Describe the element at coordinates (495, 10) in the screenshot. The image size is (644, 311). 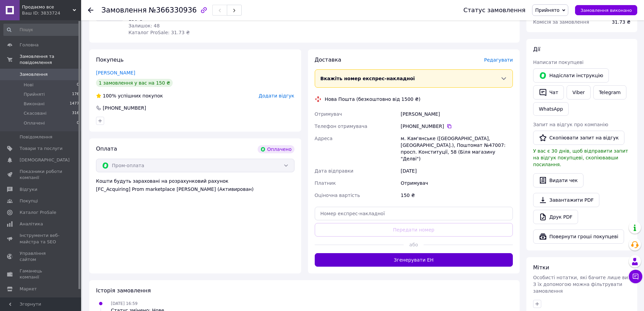
I see `div: Статус замовлення` at that location.